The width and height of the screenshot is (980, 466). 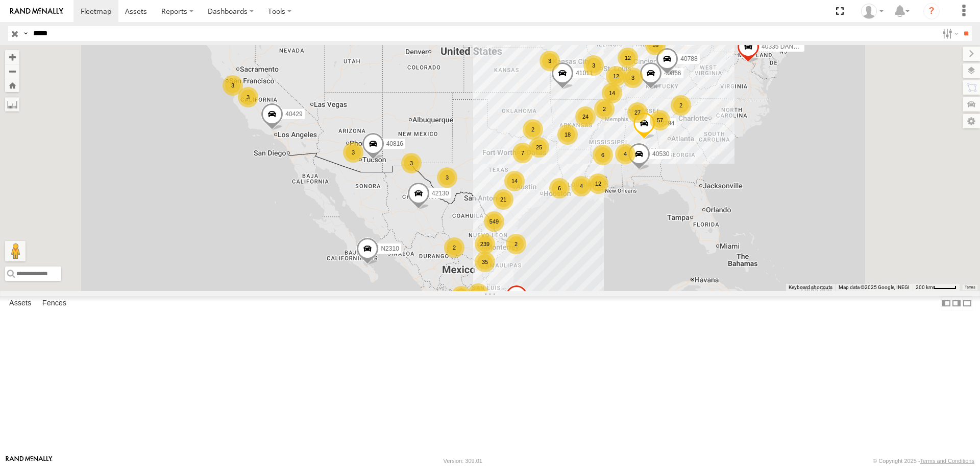 What do you see at coordinates (970, 286) in the screenshot?
I see `a: Terms (opens in new tab)` at bounding box center [970, 286].